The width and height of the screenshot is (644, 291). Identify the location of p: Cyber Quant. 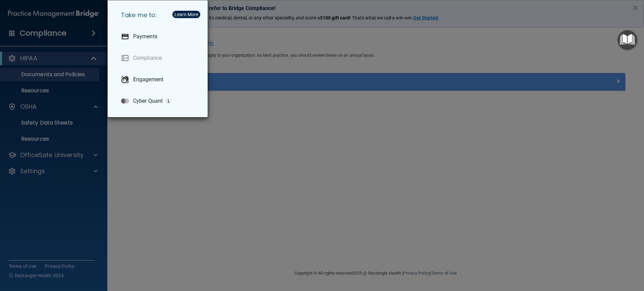
(148, 101).